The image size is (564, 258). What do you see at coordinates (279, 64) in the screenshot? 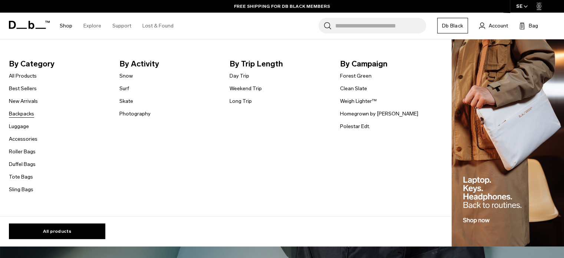
I see `span: By Trip Length` at bounding box center [279, 64].